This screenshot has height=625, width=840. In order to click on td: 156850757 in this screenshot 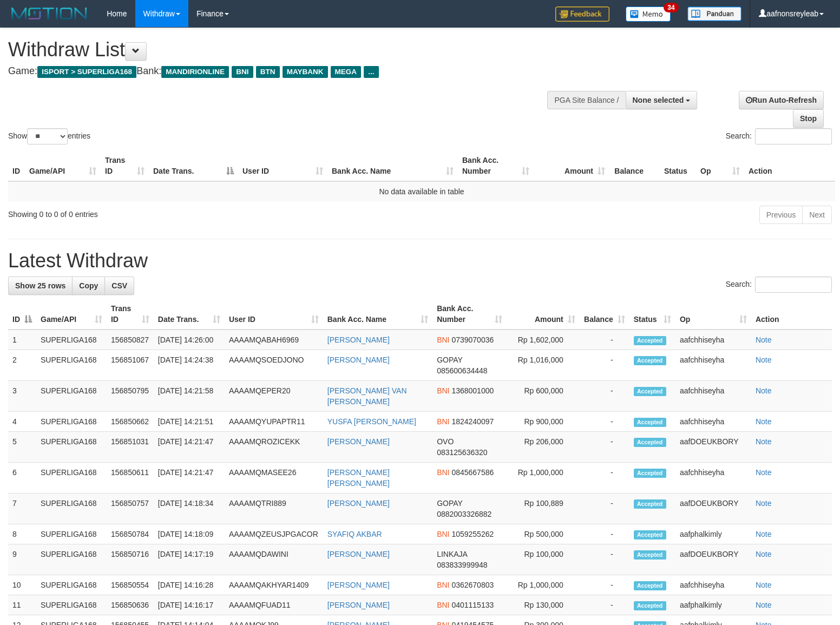, I will do `click(130, 509)`.